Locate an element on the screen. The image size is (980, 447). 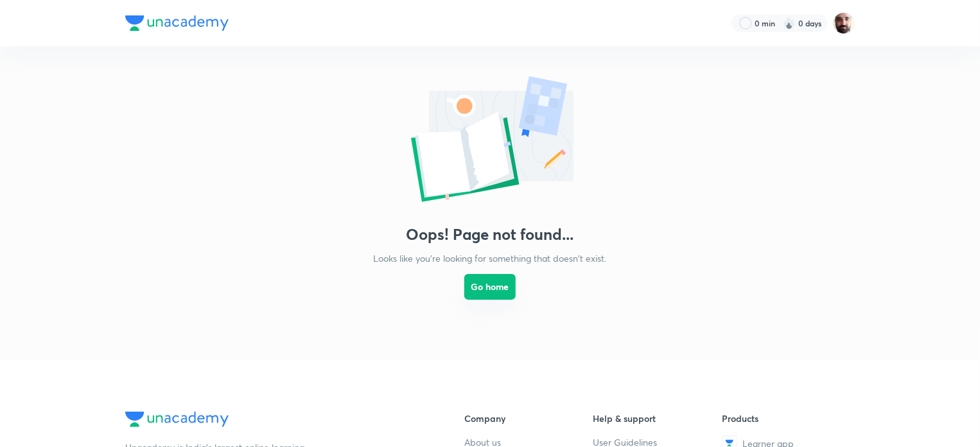
h6: Company is located at coordinates (529, 418).